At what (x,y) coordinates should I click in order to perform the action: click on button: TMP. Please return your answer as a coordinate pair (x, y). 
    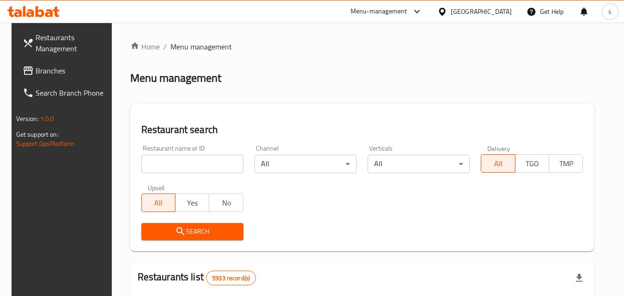
    Looking at the image, I should click on (566, 164).